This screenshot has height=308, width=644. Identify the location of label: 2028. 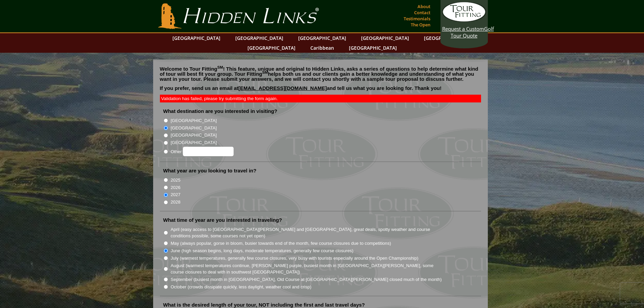
(176, 202).